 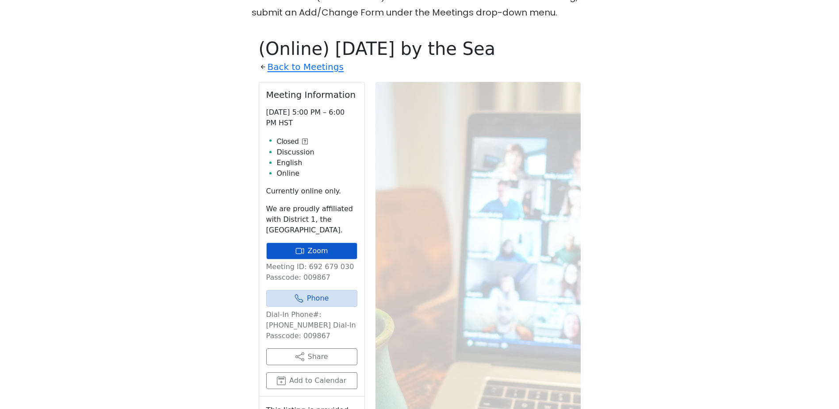 I want to click on li: Discussion, so click(x=317, y=152).